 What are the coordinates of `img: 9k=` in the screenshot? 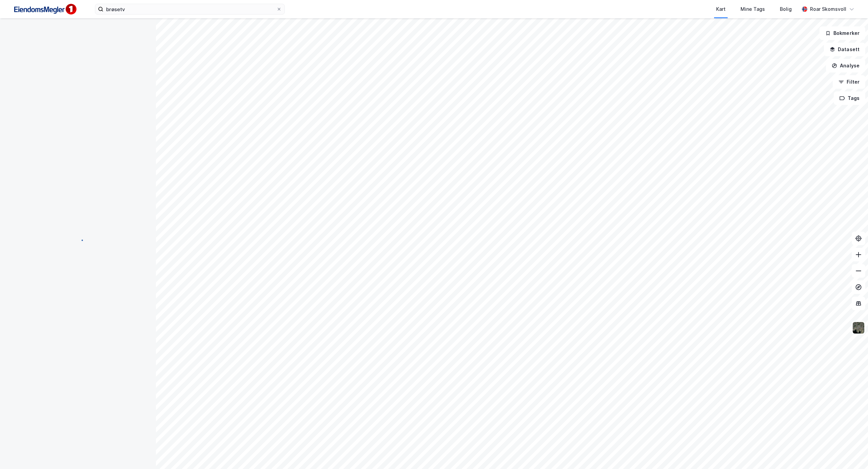 It's located at (859, 328).